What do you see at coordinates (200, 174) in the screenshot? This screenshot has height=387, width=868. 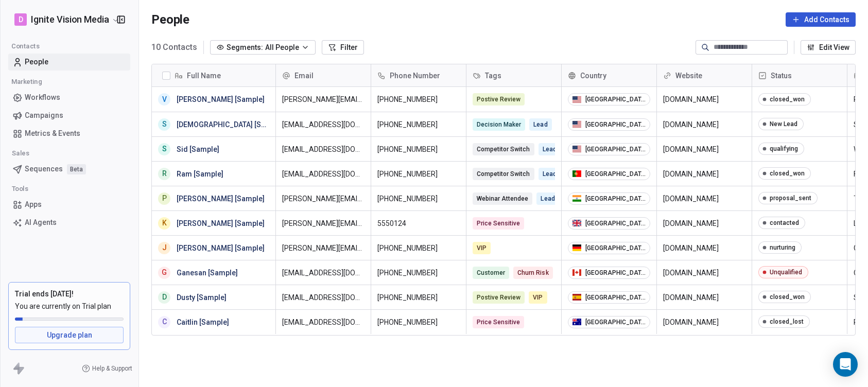 I see `a: Ram [Sample]` at bounding box center [200, 174].